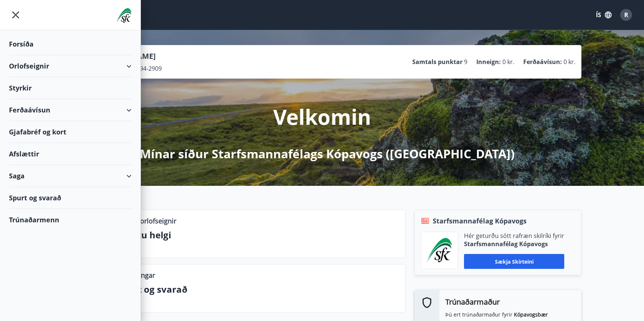 The image size is (644, 321). I want to click on button: ÍS, so click(604, 15).